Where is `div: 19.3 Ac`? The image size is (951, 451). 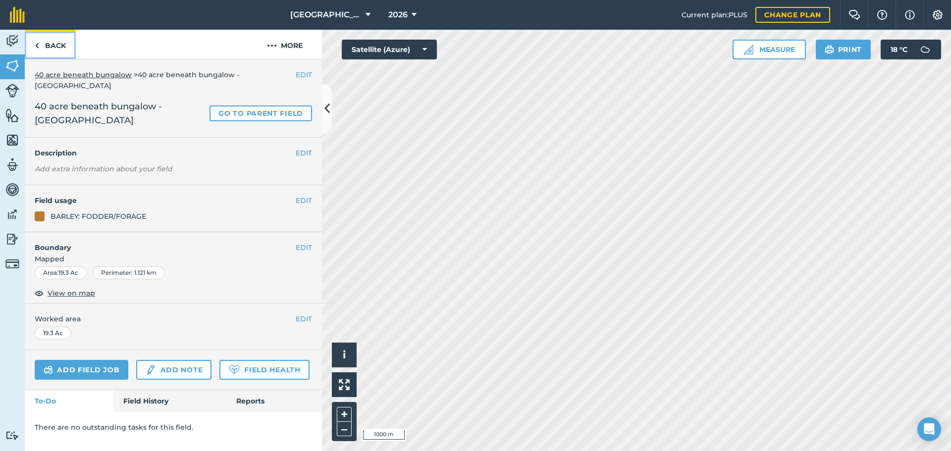
div: 19.3 Ac is located at coordinates (53, 333).